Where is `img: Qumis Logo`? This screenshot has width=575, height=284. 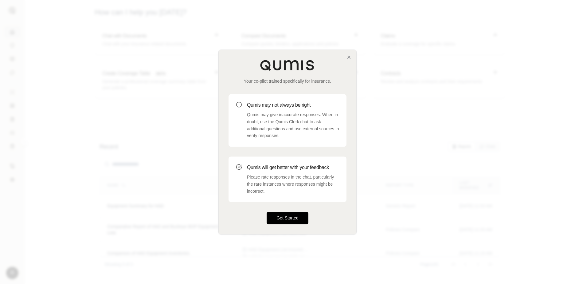 img: Qumis Logo is located at coordinates (288, 65).